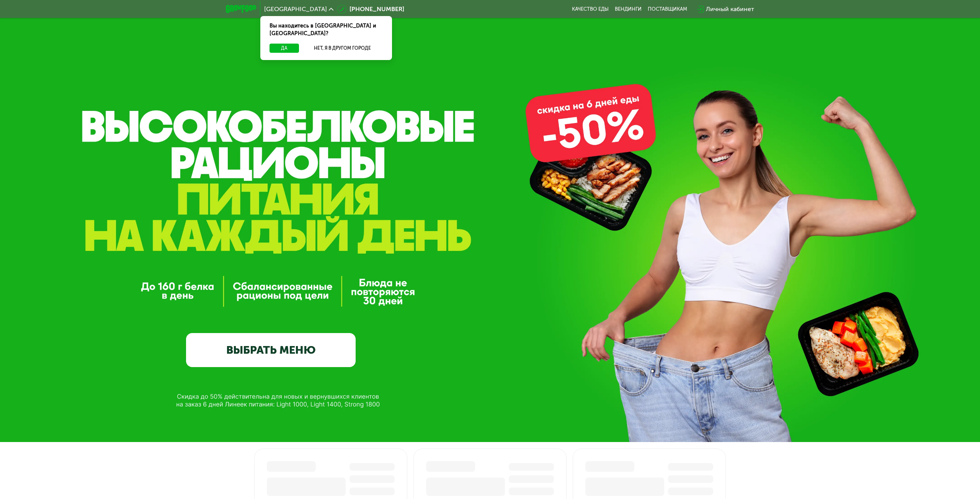 The image size is (980, 499). I want to click on a: ВЫБРАТЬ МЕНЮ, so click(271, 350).